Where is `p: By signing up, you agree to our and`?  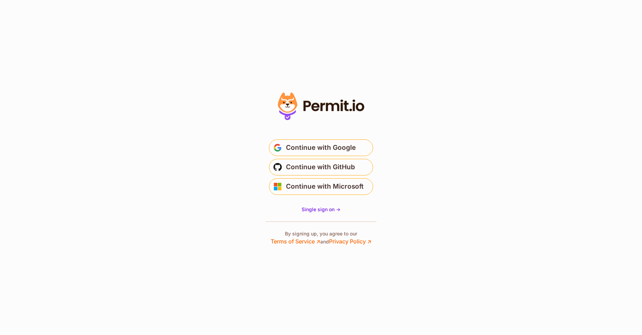 p: By signing up, you agree to our and is located at coordinates (321, 238).